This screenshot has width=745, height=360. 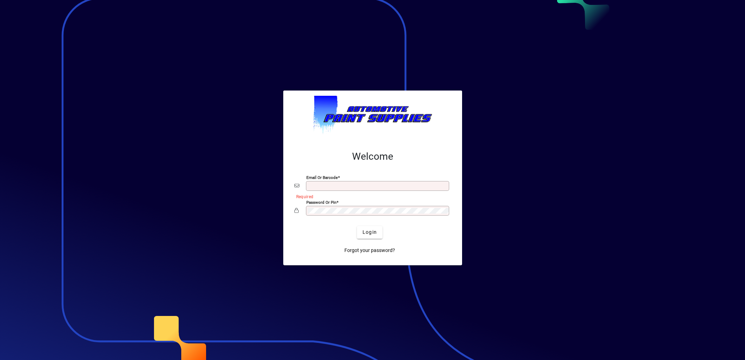 I want to click on span: Login, so click(x=370, y=232).